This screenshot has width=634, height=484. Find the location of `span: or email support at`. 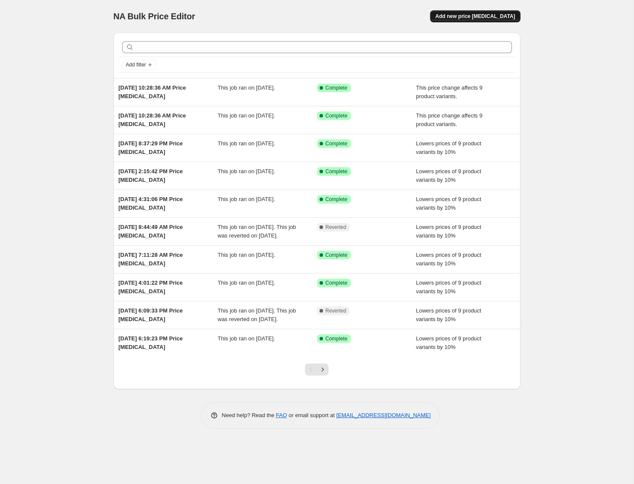

span: or email support at is located at coordinates (311, 415).